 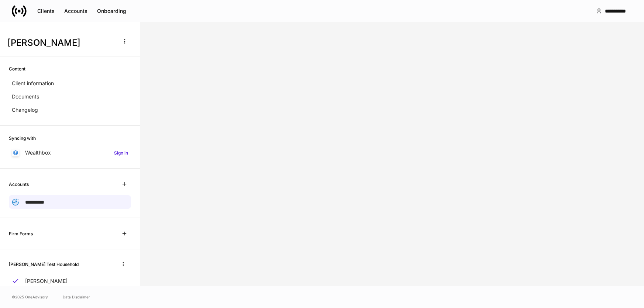 What do you see at coordinates (25, 110) in the screenshot?
I see `p: Changelog` at bounding box center [25, 110].